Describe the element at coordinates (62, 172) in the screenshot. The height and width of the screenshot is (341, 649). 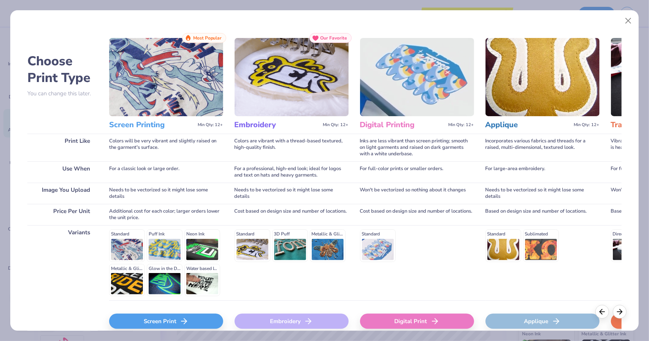
I see `div: Use When` at that location.